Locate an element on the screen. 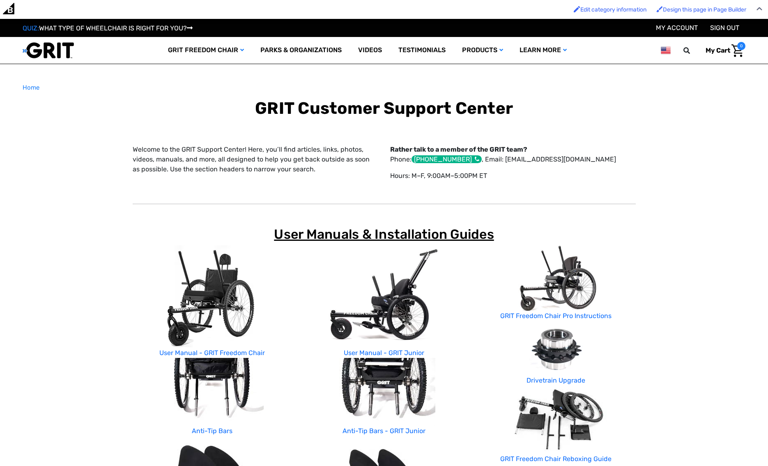 Image resolution: width=768 pixels, height=466 pixels. a: Drivetrain Upgrade is located at coordinates (556, 380).